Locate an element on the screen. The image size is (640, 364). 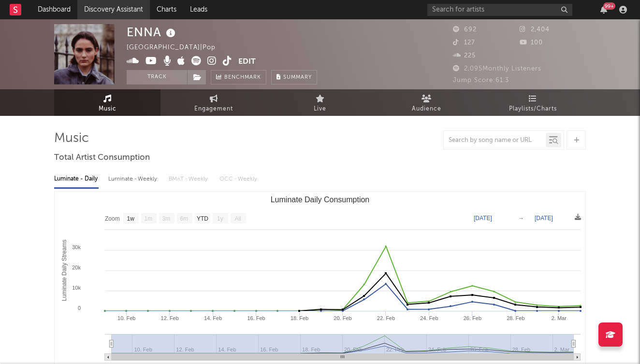
text: 6m is located at coordinates (184, 219).